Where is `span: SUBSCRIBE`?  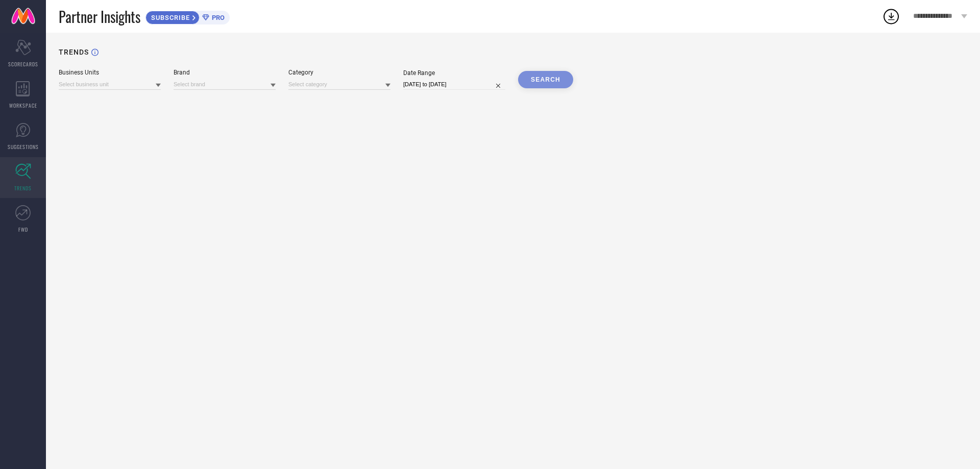
span: SUBSCRIBE is located at coordinates (169, 17).